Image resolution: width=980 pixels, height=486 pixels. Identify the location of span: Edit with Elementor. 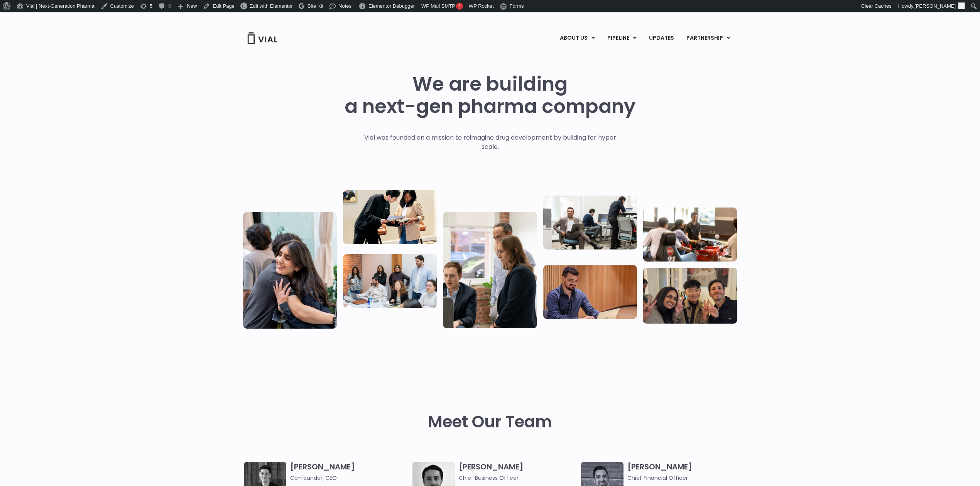
(271, 6).